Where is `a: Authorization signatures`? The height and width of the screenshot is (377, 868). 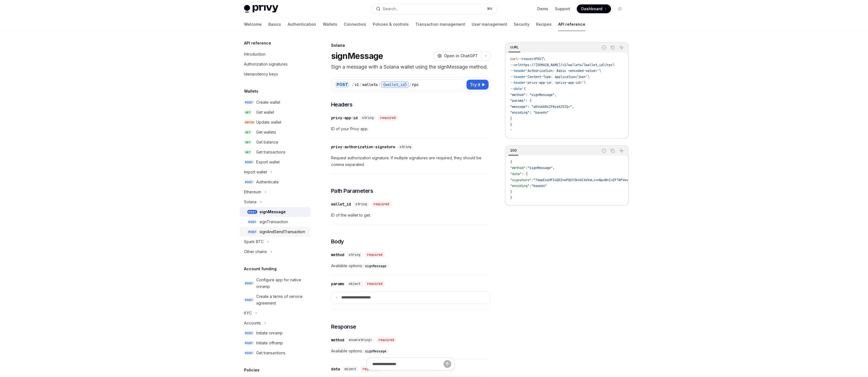 a: Authorization signatures is located at coordinates (275, 64).